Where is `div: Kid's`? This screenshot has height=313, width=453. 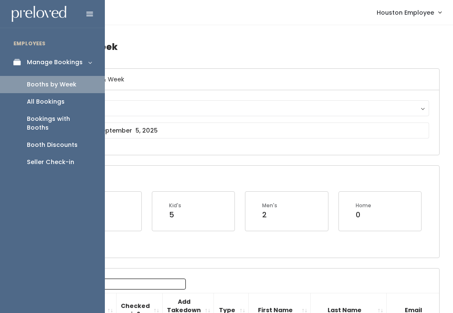 div: Kid's is located at coordinates (175, 205).